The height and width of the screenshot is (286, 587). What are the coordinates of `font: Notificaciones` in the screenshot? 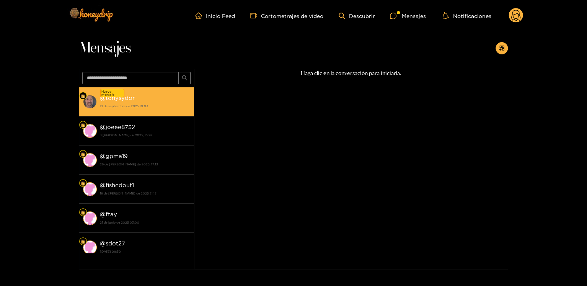 It's located at (472, 16).